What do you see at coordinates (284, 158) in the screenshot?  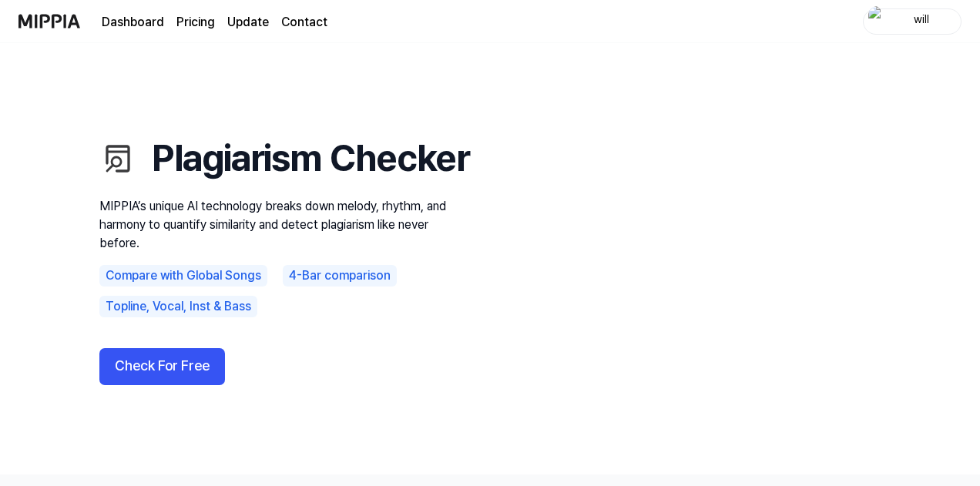 I see `h1: Plagiarism Checker` at bounding box center [284, 158].